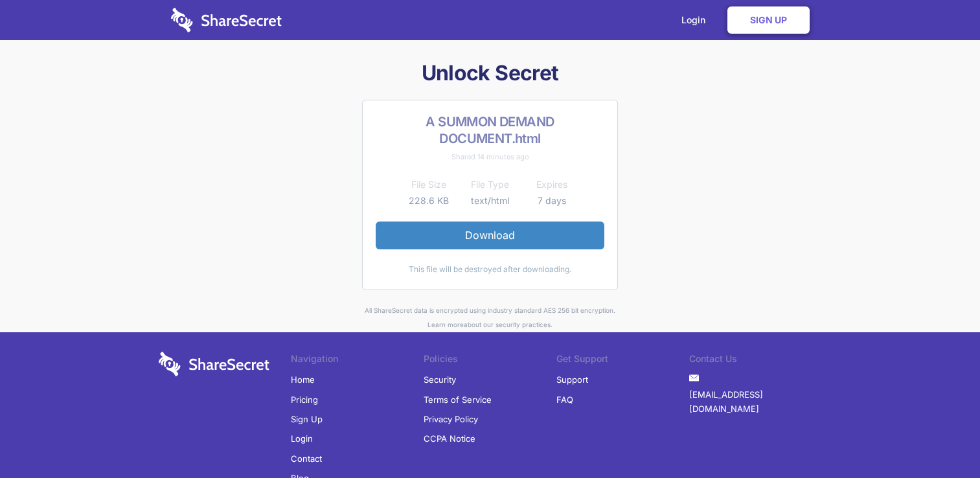 The image size is (980, 478). Describe the element at coordinates (450, 439) in the screenshot. I see `a: CCPA Notice` at that location.